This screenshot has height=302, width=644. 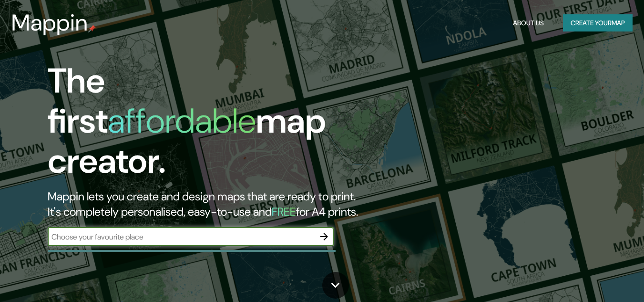 What do you see at coordinates (209, 204) in the screenshot?
I see `h2: Mappin lets you create and design maps that are ready to print. It's completely personalised, eas...` at bounding box center [209, 204].